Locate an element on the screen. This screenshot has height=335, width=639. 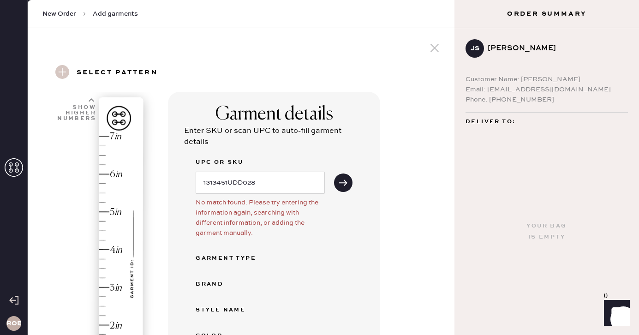
span: Deliver to: is located at coordinates (491, 122).